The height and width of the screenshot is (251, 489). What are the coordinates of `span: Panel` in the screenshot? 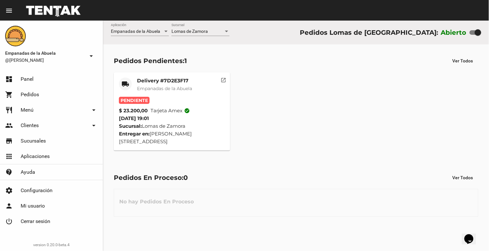 It's located at (27, 79).